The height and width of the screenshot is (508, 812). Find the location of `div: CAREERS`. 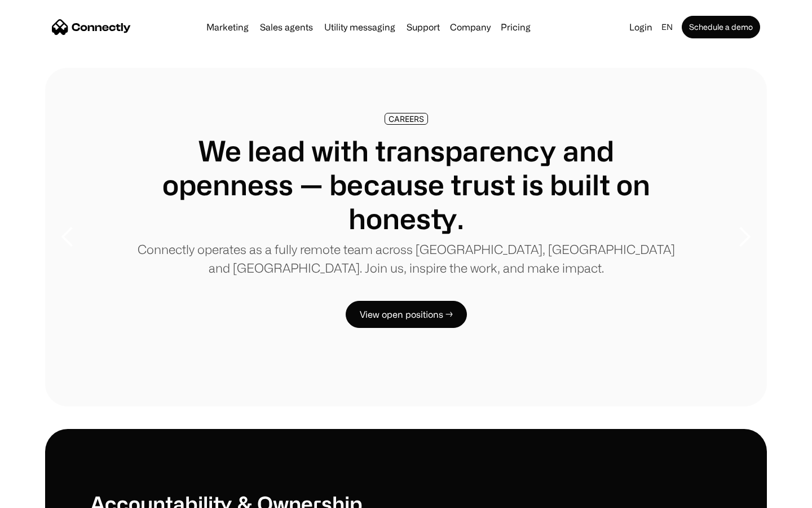

div: CAREERS is located at coordinates (406, 118).